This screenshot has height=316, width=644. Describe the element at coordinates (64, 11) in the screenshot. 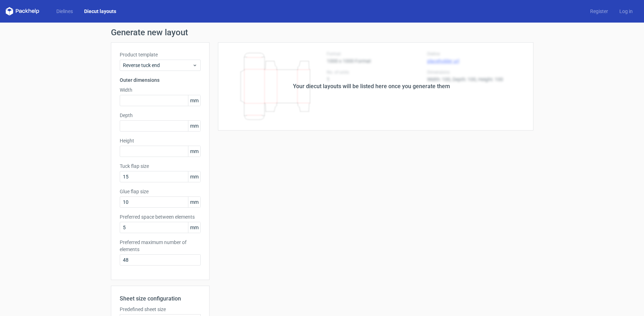

I see `a: Dielines` at that location.